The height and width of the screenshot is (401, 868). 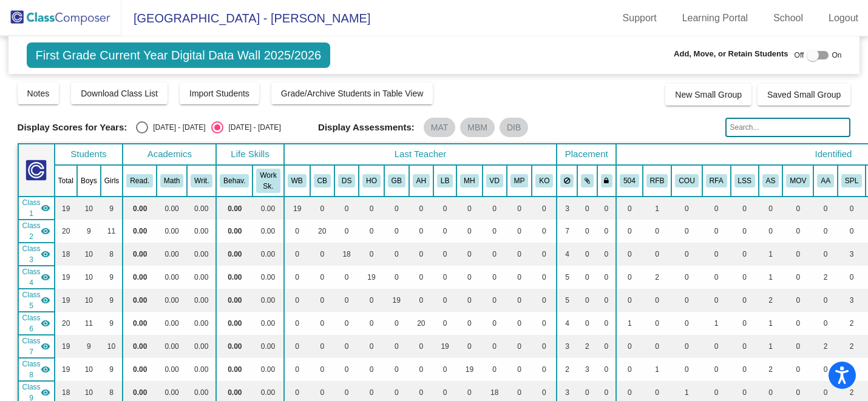 What do you see at coordinates (352, 93) in the screenshot?
I see `span: Grade/Archive Students in Table View` at bounding box center [352, 93].